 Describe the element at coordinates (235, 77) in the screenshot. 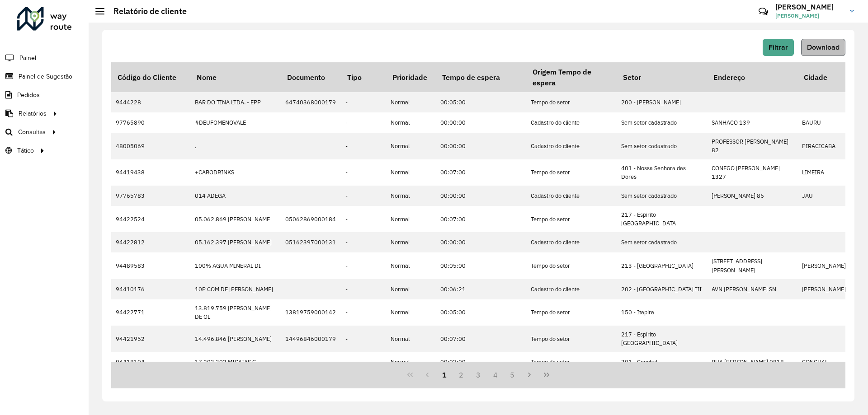

I see `th: Nome` at that location.